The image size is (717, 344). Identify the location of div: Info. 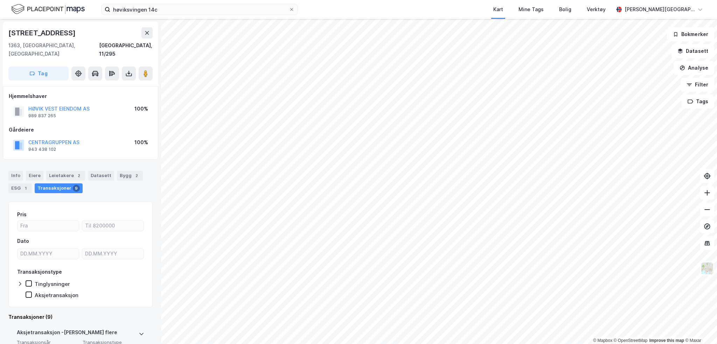
(16, 176).